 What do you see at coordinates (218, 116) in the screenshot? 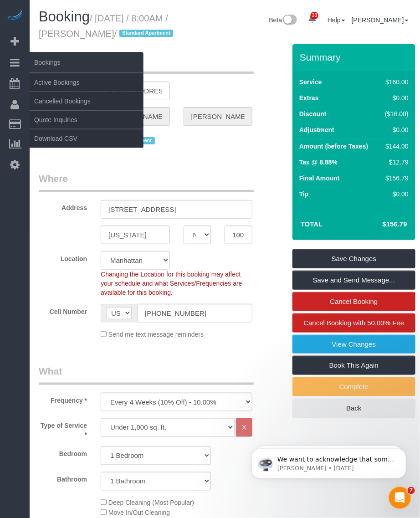
I see `input: Last Name` at bounding box center [218, 116].